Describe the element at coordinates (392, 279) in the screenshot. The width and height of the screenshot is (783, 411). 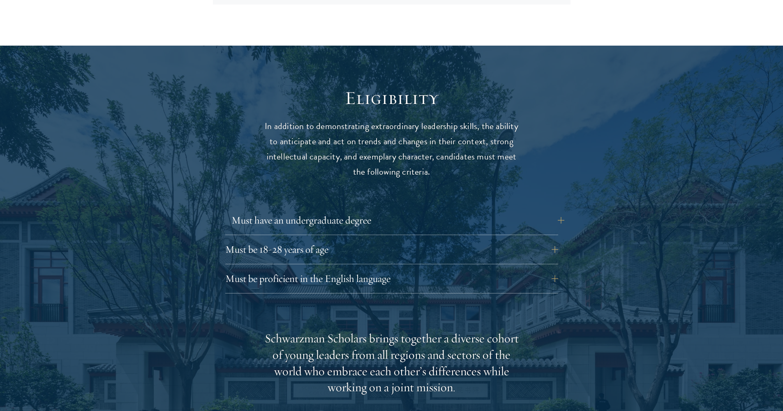
I see `button: Must be proficient in the English language` at that location.